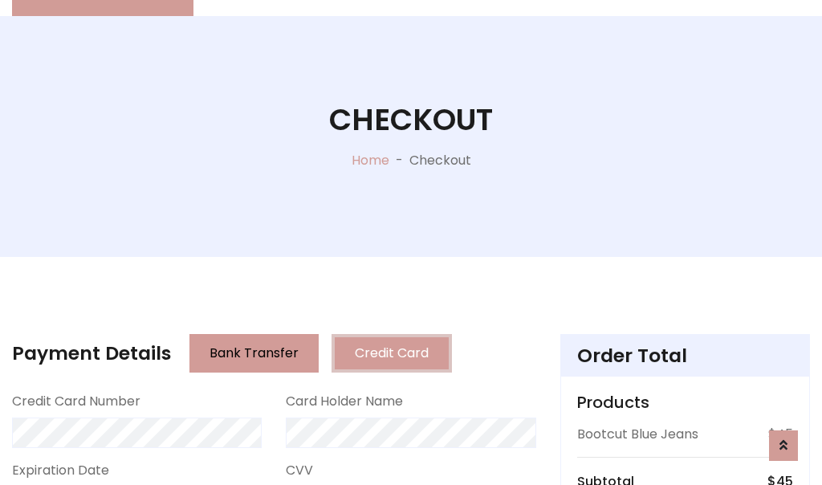 This screenshot has width=822, height=485. What do you see at coordinates (76, 401) in the screenshot?
I see `label: Credit Card Number` at bounding box center [76, 401].